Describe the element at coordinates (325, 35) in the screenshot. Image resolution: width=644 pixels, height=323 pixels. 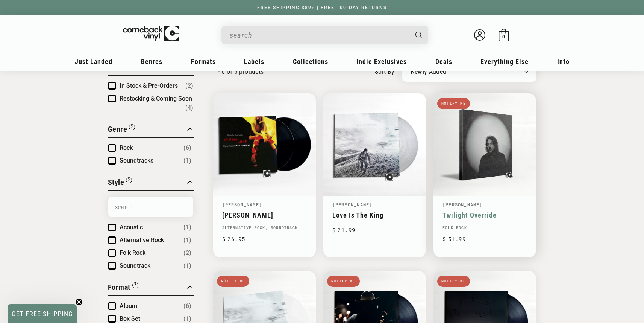
I see `div: Search` at that location.